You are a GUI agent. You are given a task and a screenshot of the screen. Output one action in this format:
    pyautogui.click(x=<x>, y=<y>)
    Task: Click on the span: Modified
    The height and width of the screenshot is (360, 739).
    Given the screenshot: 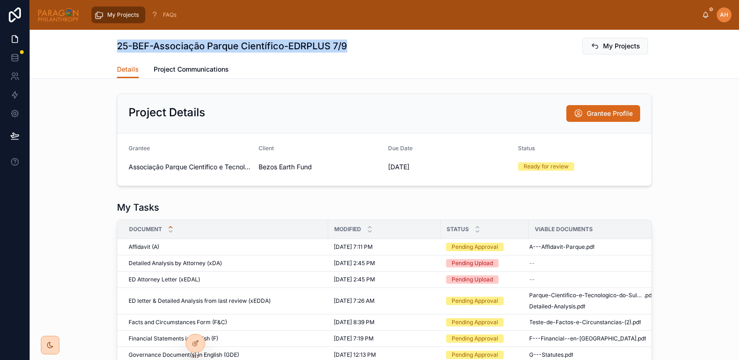 What is the action you would take?
    pyautogui.click(x=348, y=229)
    